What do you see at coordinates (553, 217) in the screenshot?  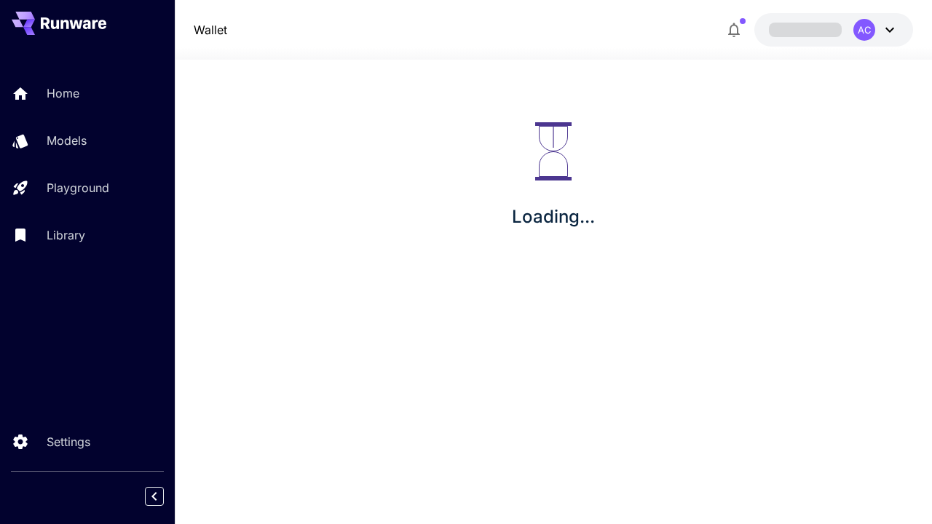 I see `p: Loading...` at bounding box center [553, 217].